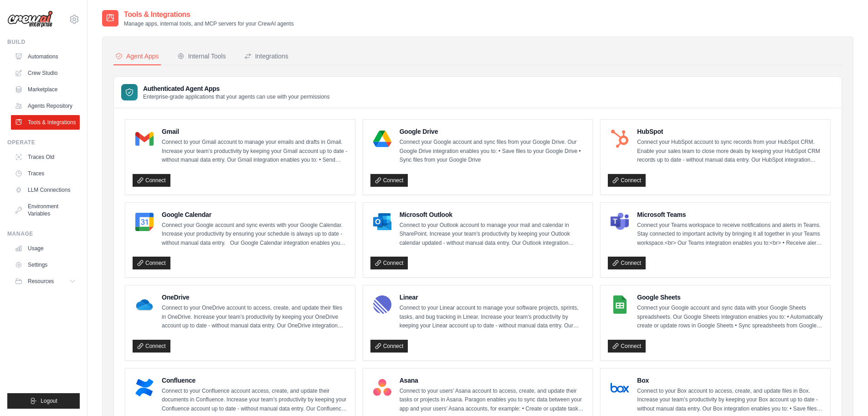  What do you see at coordinates (30, 19) in the screenshot?
I see `img: Logo` at bounding box center [30, 19].